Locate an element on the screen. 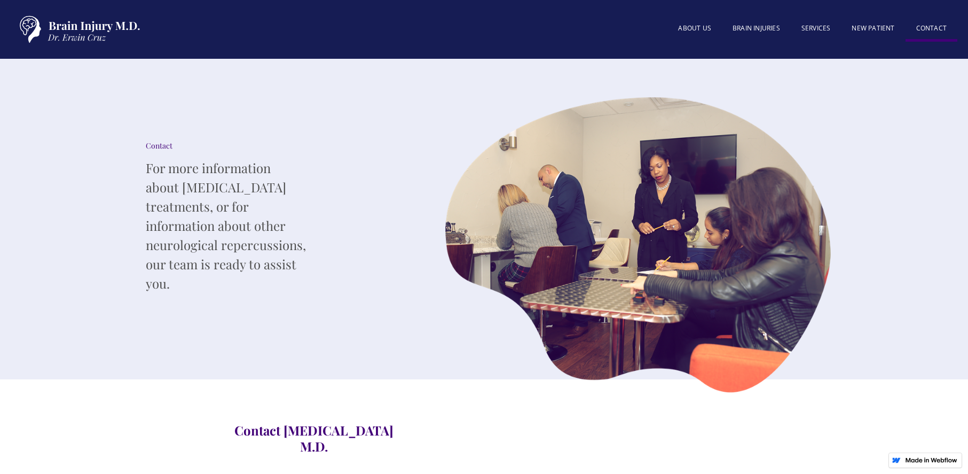 The image size is (968, 474). a: New patient is located at coordinates (873, 28).